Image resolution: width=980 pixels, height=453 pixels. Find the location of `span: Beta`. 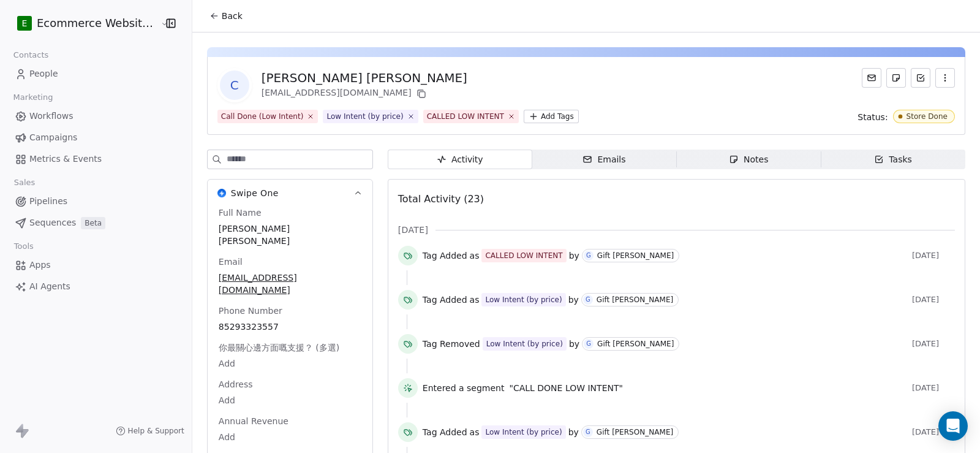

span: Beta is located at coordinates (93, 223).